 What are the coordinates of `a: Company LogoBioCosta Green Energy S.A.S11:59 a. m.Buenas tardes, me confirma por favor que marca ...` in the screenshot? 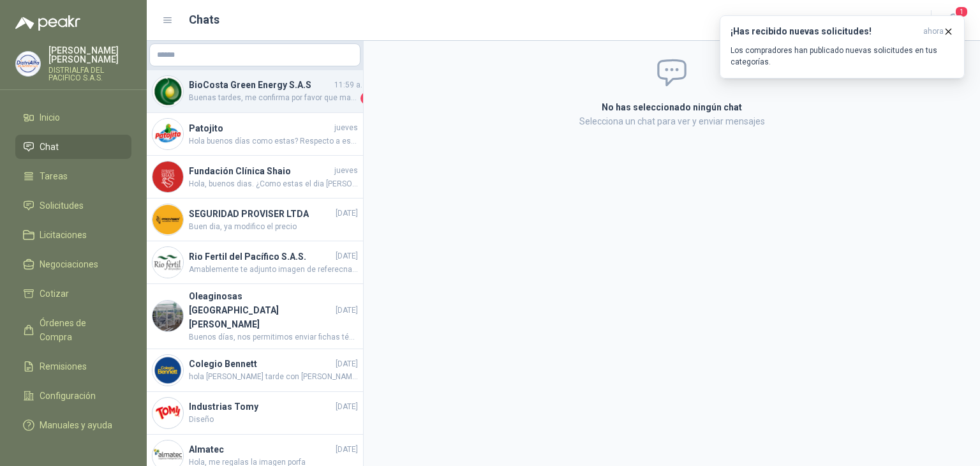 It's located at (254, 92).